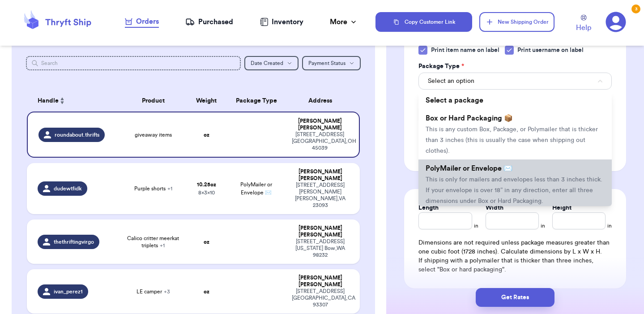 This screenshot has height=314, width=644. Describe the element at coordinates (441, 66) in the screenshot. I see `label: Package Type` at that location.